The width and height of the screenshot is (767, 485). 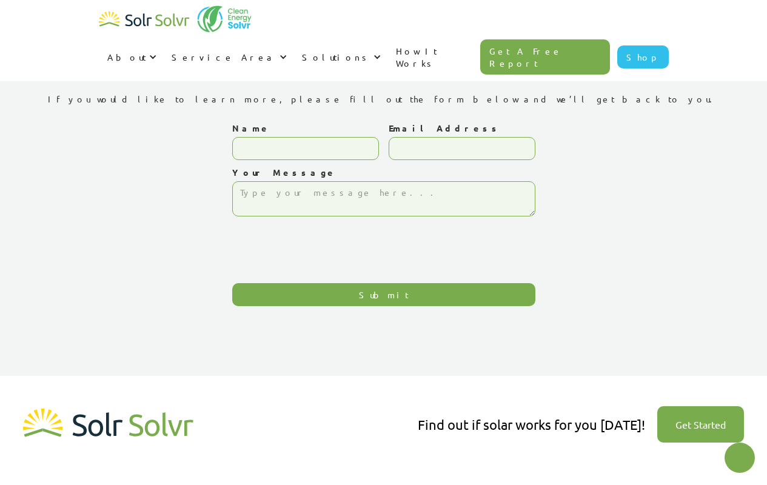 What do you see at coordinates (384, 172) in the screenshot?
I see `label: Your Message` at bounding box center [384, 172].